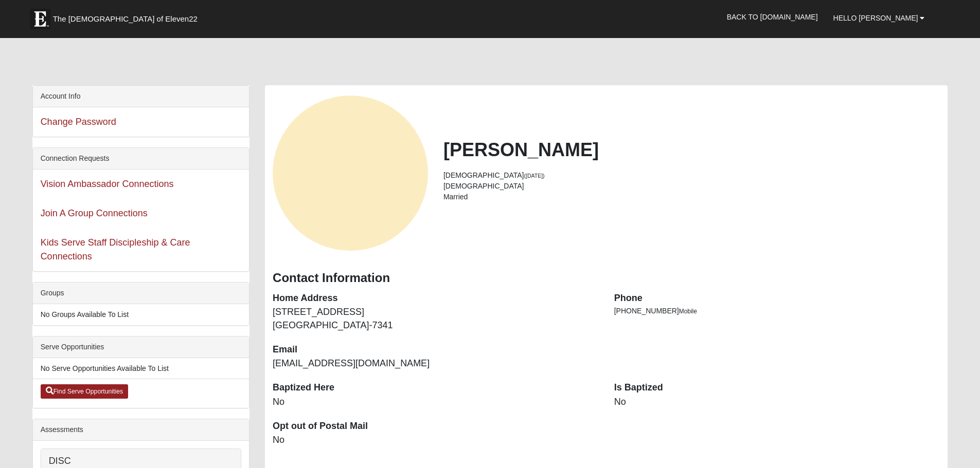  Describe the element at coordinates (116, 249) in the screenshot. I see `a: Kids Serve Staff Discipleship & Care Connections` at that location.